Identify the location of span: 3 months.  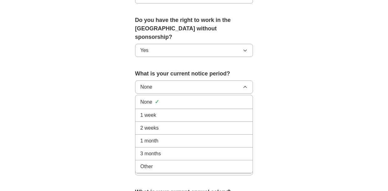
(151, 153).